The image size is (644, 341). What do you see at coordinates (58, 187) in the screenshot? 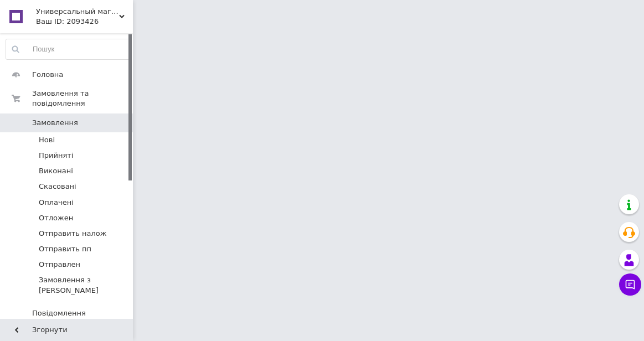
I see `span: Скасовані` at bounding box center [58, 187].